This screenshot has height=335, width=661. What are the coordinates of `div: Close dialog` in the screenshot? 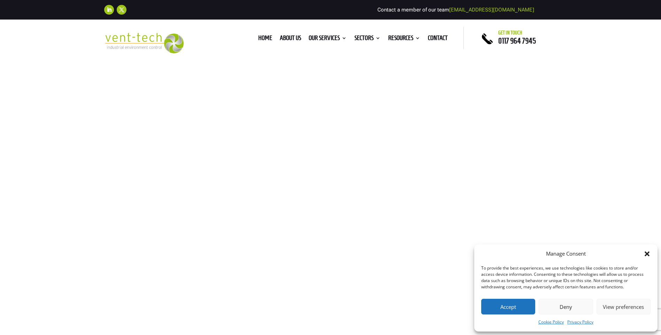 It's located at (647, 254).